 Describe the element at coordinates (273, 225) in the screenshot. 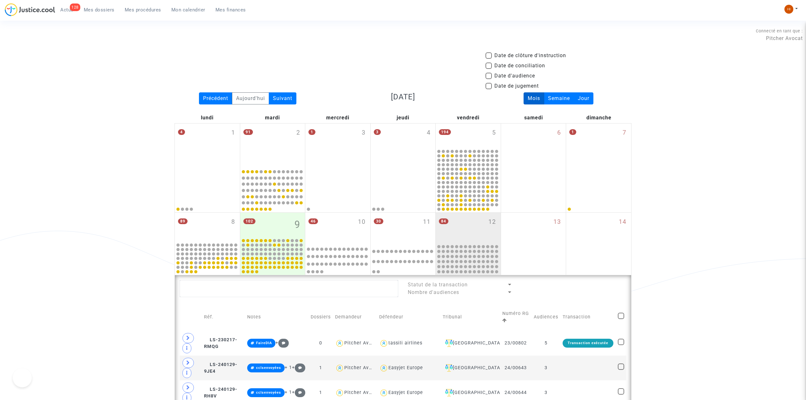

I see `div: mardi septembre 9, 102 events, click to expand` at that location.